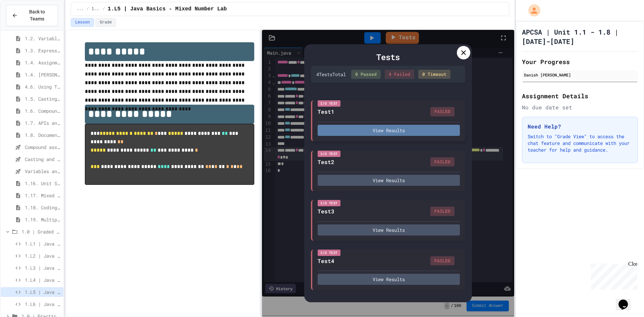 This screenshot has height=317, width=644. What do you see at coordinates (43, 280) in the screenshot?
I see `span: 1.L4 | Java Basics - Rectangle Lab` at bounding box center [43, 280].